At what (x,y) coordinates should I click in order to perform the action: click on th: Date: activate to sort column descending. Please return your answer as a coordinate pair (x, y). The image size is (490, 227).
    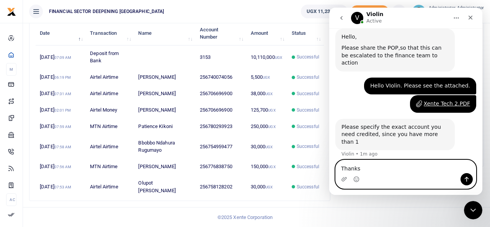
    Looking at the image, I should click on (61, 33).